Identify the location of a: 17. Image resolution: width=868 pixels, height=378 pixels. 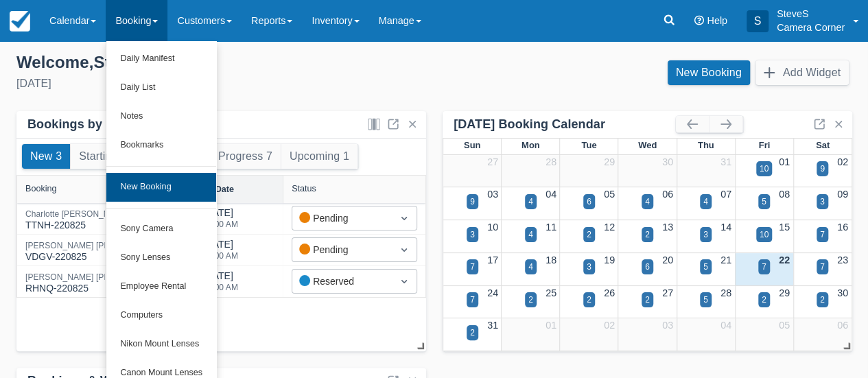
(493, 260).